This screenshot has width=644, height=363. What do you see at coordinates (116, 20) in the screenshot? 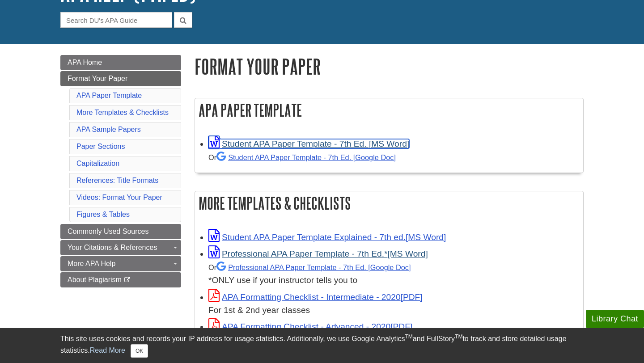
I see `input: Search DU's APA Guide` at bounding box center [116, 20].